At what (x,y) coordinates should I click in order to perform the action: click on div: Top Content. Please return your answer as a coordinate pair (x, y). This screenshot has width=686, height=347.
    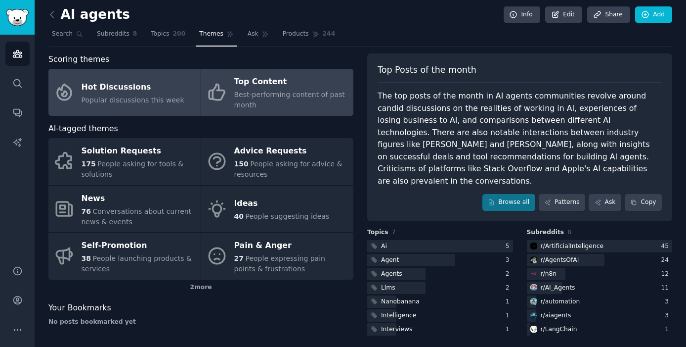
    Looking at the image, I should click on (291, 82).